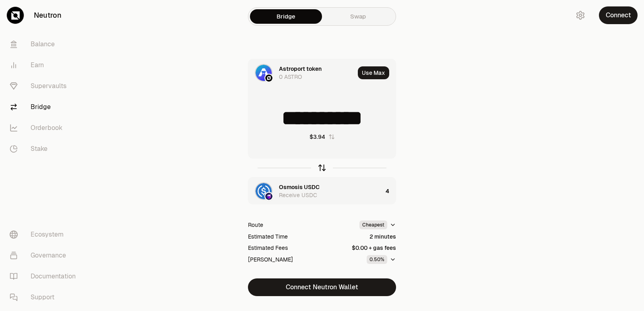  What do you see at coordinates (45, 235) in the screenshot?
I see `a: Ecosystem` at bounding box center [45, 235].